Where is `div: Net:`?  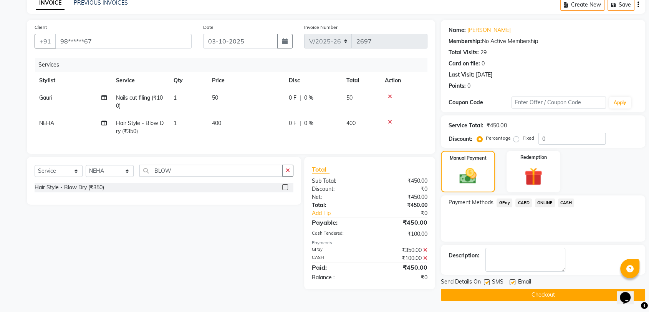
div: Net: is located at coordinates (338, 197).